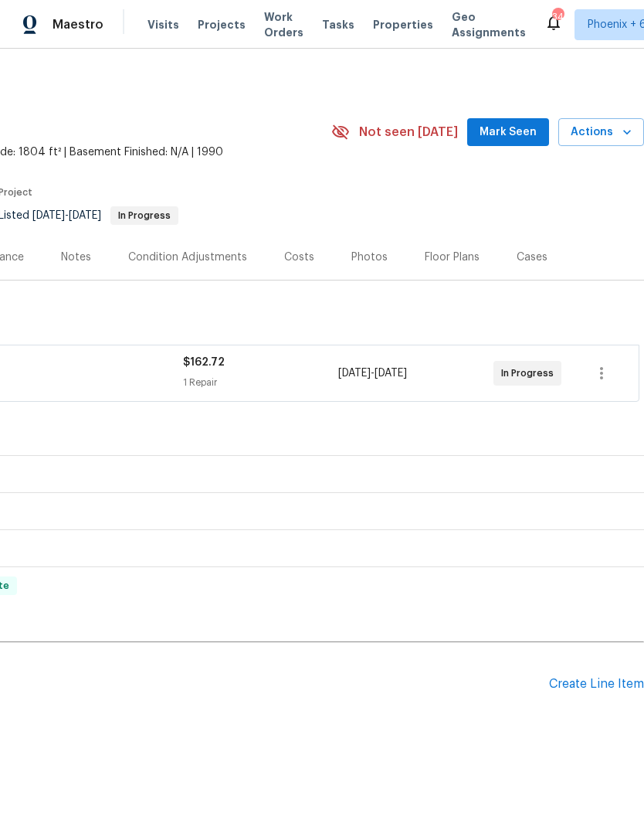 The width and height of the screenshot is (644, 840). What do you see at coordinates (163, 25) in the screenshot?
I see `span: Visits` at bounding box center [163, 25].